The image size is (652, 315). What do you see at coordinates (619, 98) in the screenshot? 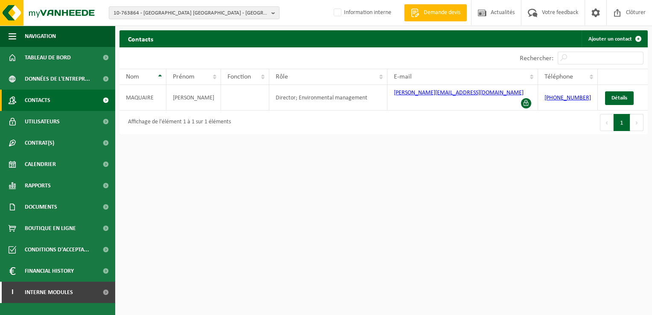
I see `a: Détails` at bounding box center [619, 98].